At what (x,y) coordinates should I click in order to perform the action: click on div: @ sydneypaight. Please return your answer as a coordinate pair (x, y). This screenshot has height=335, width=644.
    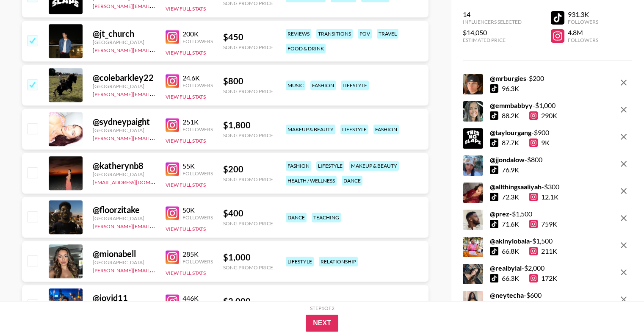
    Looking at the image, I should click on (124, 122).